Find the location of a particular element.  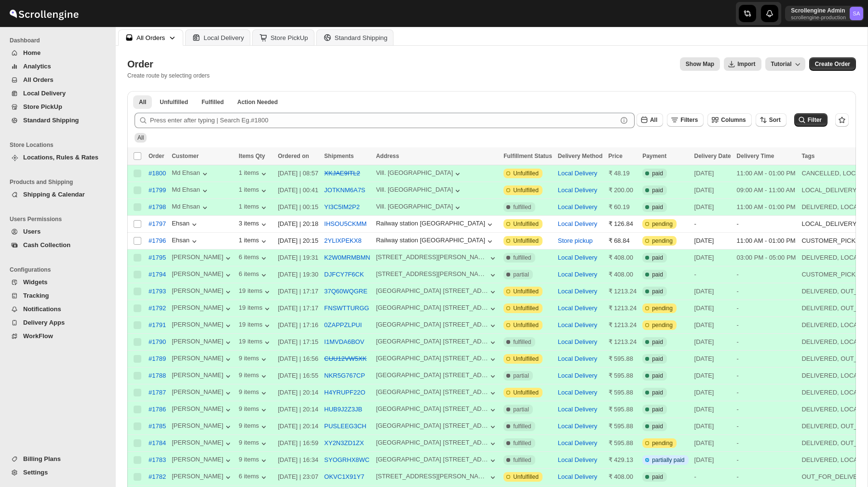

div: Local Delivery is located at coordinates (224, 38).